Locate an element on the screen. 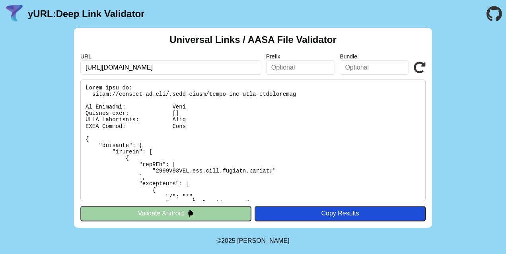 This screenshot has height=254, width=506. label: URL is located at coordinates (171, 57).